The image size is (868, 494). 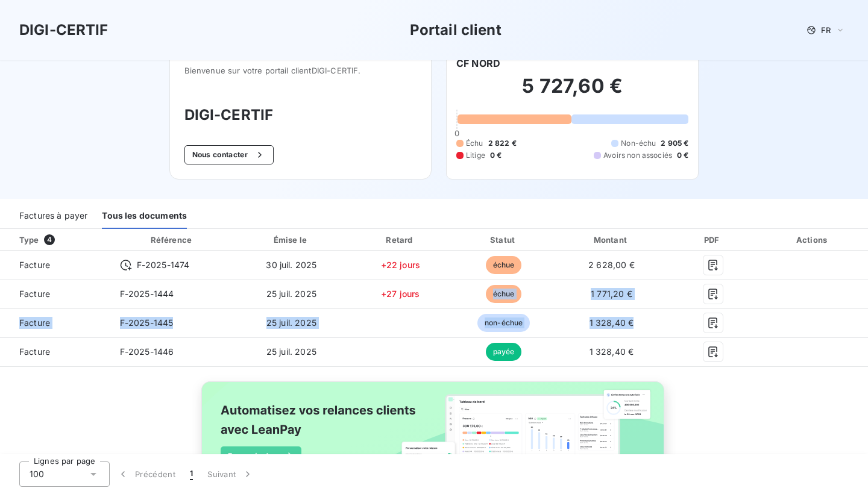 I want to click on div: Émise le, so click(x=291, y=240).